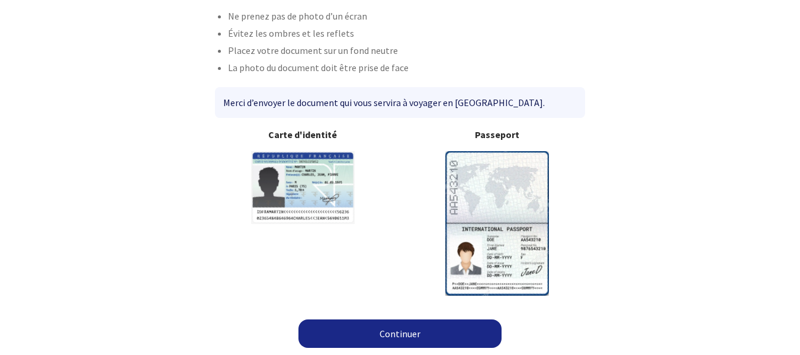 The image size is (800, 355). Describe the element at coordinates (407, 52) in the screenshot. I see `li: Placez votre document sur un fond neutre` at that location.